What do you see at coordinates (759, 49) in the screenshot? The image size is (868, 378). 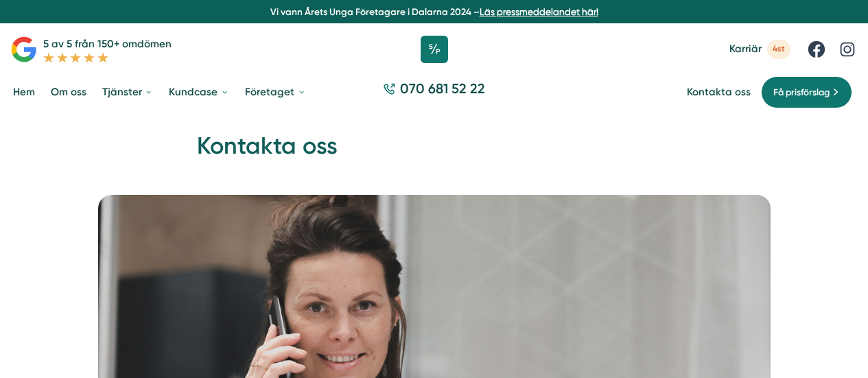 I see `a: Karriär 4st` at bounding box center [759, 49].